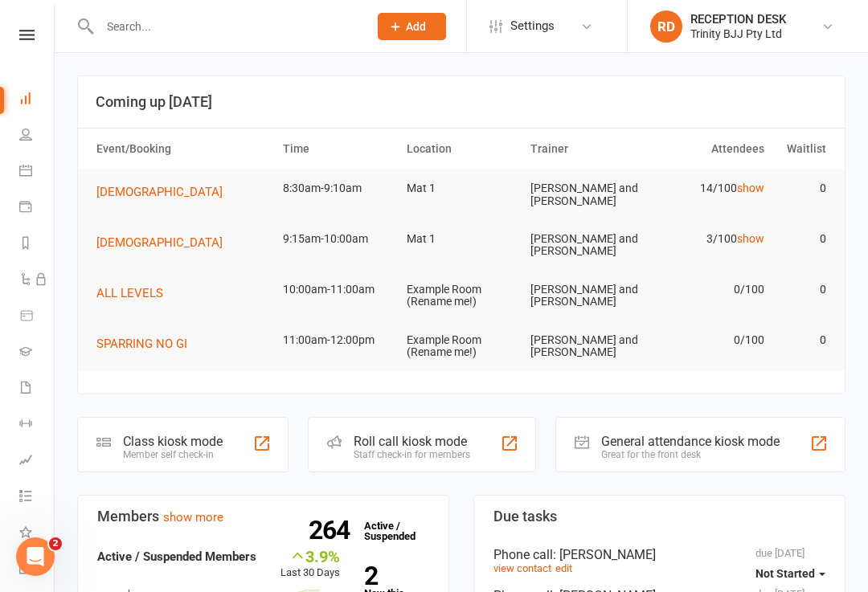  Describe the element at coordinates (37, 99) in the screenshot. I see `a: Dashboard` at that location.